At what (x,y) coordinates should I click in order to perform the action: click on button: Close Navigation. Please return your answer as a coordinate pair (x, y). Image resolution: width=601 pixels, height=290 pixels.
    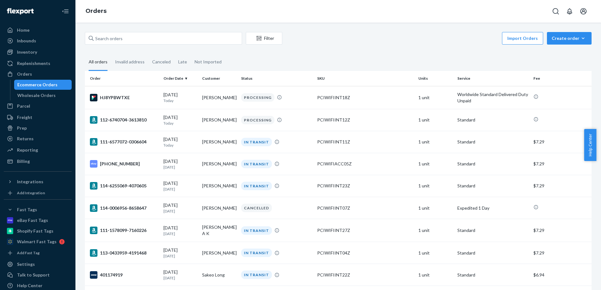
    Looking at the image, I should click on (65, 11).